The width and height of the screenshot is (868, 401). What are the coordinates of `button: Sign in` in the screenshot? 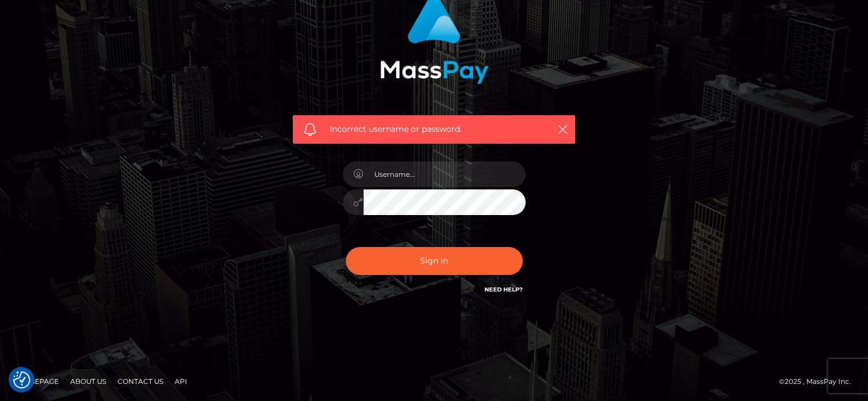 It's located at (434, 261).